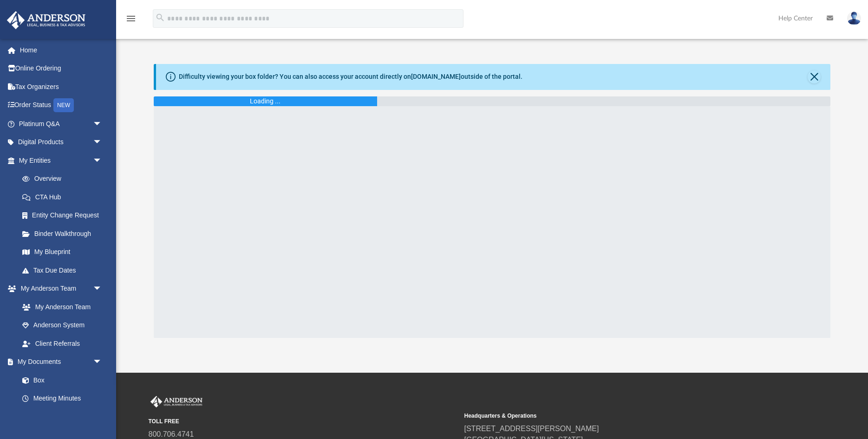  I want to click on a: Entity Change Request, so click(65, 216).